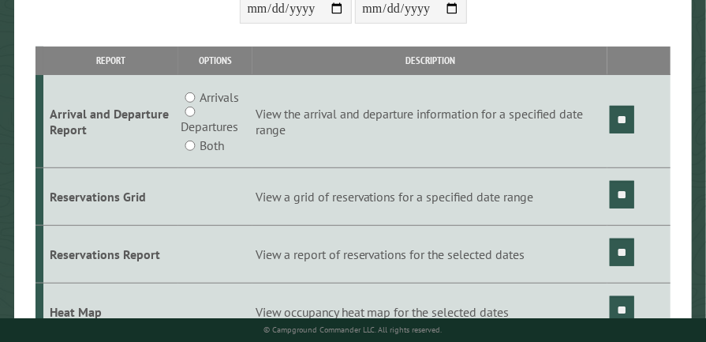 The image size is (706, 342). What do you see at coordinates (430, 197) in the screenshot?
I see `td: View a grid of reservations for a specified date range` at bounding box center [430, 197].